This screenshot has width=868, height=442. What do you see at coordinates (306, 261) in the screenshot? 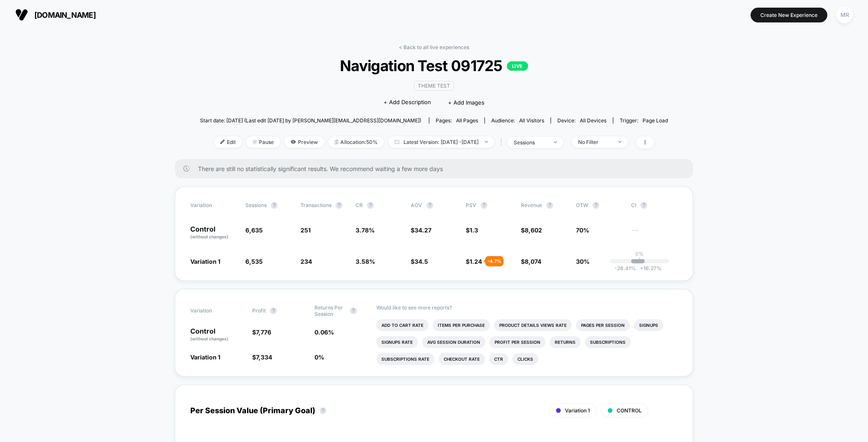
I see `span: 234` at bounding box center [306, 261].